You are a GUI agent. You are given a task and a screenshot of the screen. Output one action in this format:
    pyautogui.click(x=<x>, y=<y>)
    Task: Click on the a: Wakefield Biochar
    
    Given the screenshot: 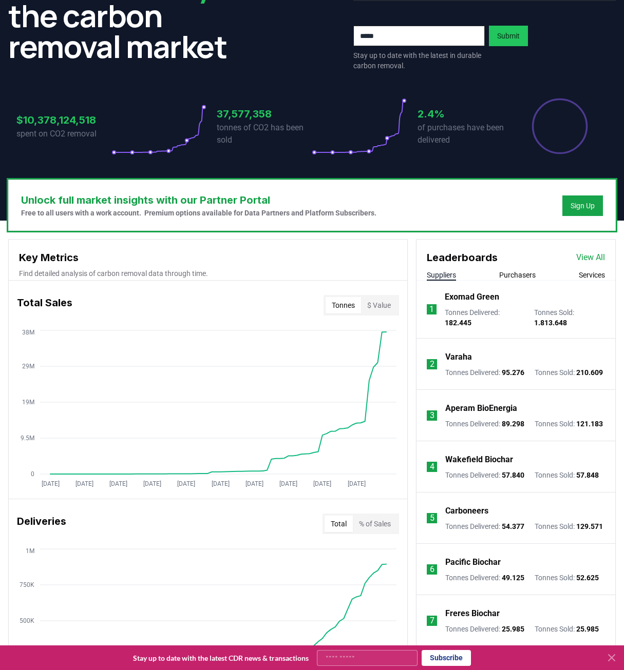 What is the action you would take?
    pyautogui.click(x=479, y=460)
    